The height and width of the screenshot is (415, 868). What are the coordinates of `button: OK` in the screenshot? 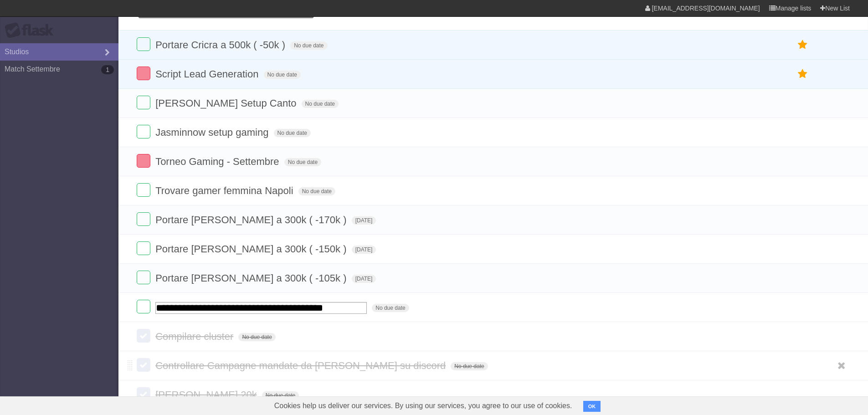 It's located at (592, 406).